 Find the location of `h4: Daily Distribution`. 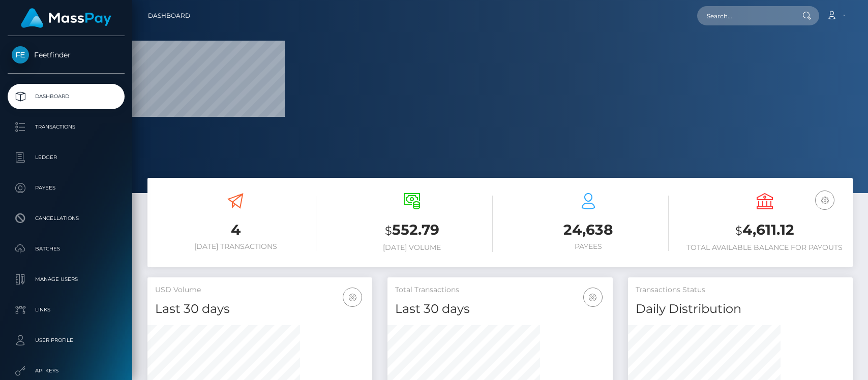

h4: Daily Distribution is located at coordinates (741, 309).